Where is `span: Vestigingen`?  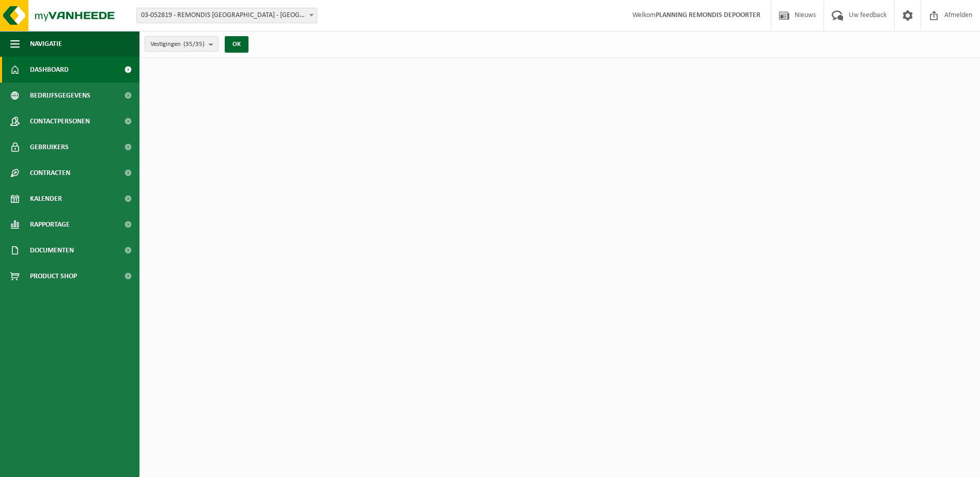
span: Vestigingen is located at coordinates (177, 44).